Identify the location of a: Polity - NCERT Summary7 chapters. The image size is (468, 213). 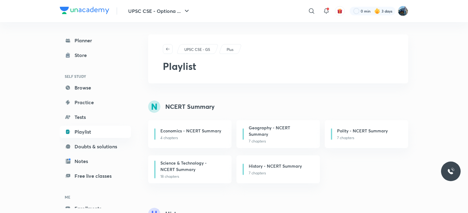
(367, 134).